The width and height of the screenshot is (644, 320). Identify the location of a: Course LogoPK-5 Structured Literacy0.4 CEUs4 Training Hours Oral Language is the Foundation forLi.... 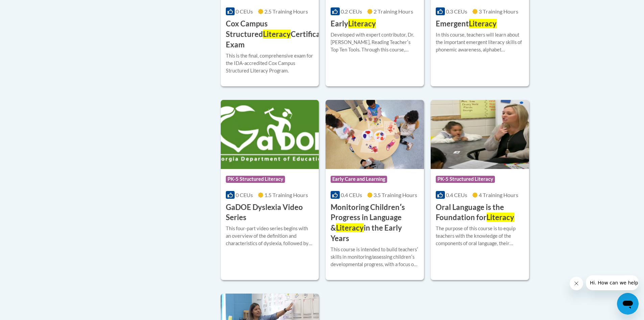
(479, 189).